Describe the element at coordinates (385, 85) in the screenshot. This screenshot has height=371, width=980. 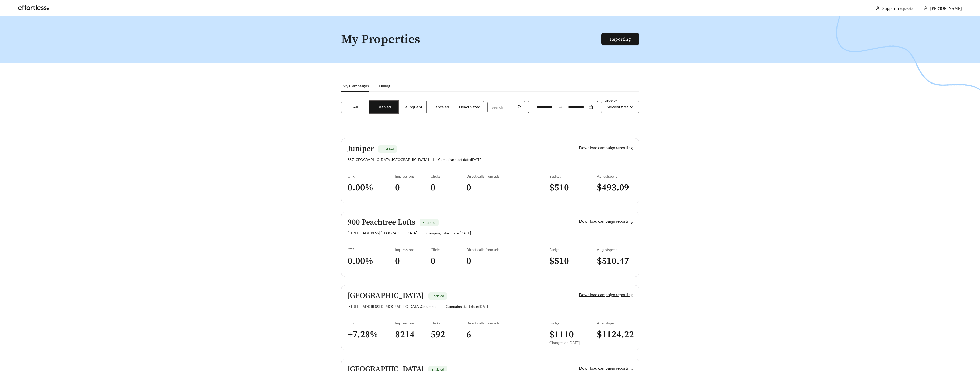
I see `span: Billing` at that location.